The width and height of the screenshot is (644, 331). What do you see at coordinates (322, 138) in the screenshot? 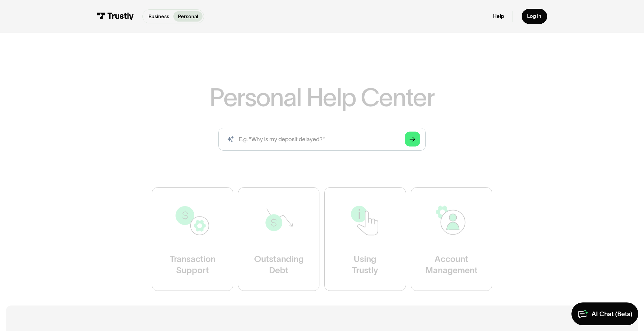
I see `form: Search` at bounding box center [322, 138].